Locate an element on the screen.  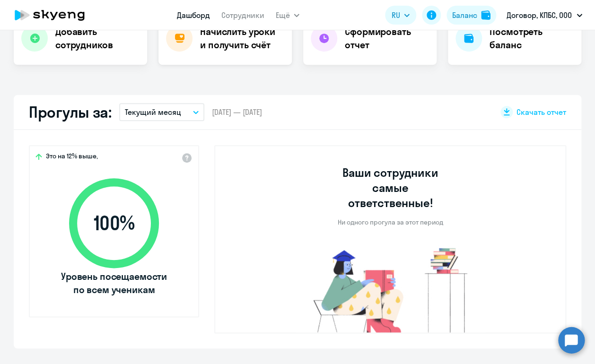
a: Сотрудники is located at coordinates (243, 15).